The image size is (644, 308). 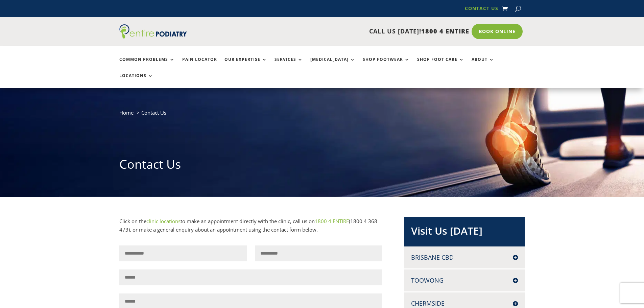 I want to click on h1: Contact Us, so click(x=322, y=166).